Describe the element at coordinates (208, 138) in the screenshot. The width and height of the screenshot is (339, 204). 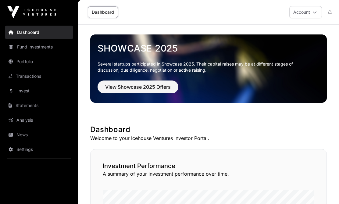
I see `p: Welcome to your Icehouse Ventures Investor Portal.` at that location.